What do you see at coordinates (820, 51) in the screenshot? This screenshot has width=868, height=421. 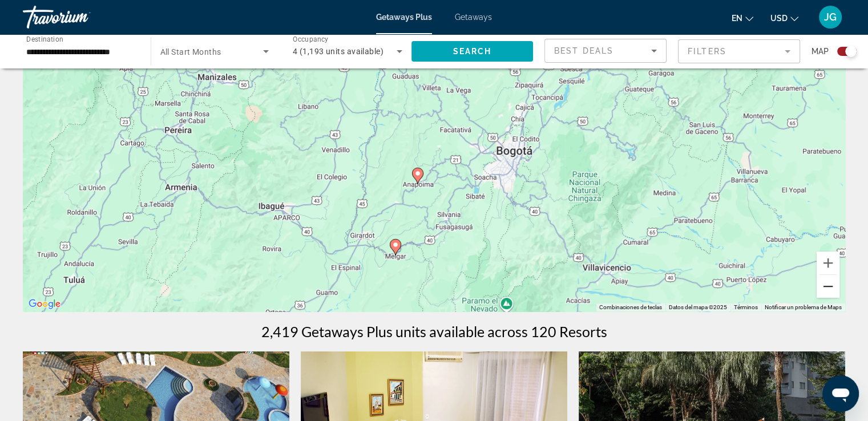 I see `span: Map` at bounding box center [820, 51].